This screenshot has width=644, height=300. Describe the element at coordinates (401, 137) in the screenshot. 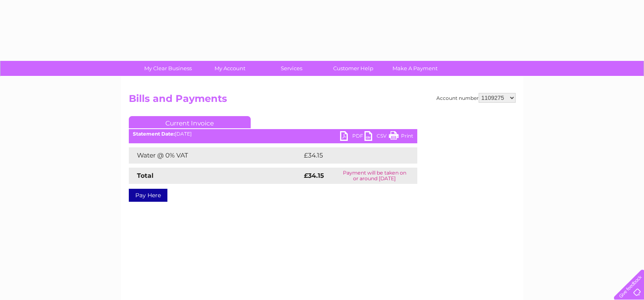

I see `a: Print` at that location.